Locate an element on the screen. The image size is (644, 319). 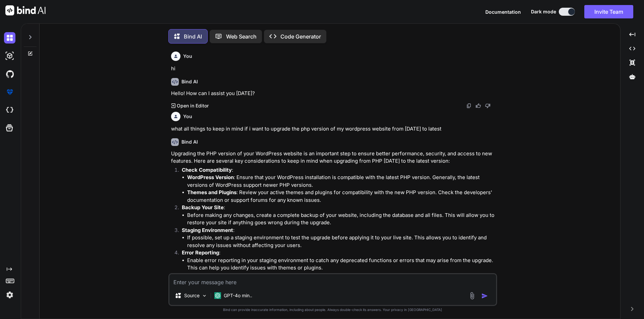
strong: Check Compatibility is located at coordinates (206, 170).